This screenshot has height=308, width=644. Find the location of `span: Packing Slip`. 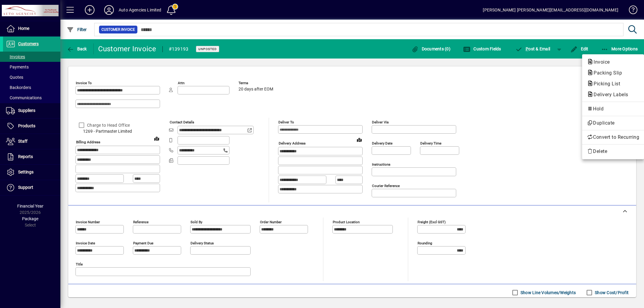

span: Packing Slip is located at coordinates (606, 73).